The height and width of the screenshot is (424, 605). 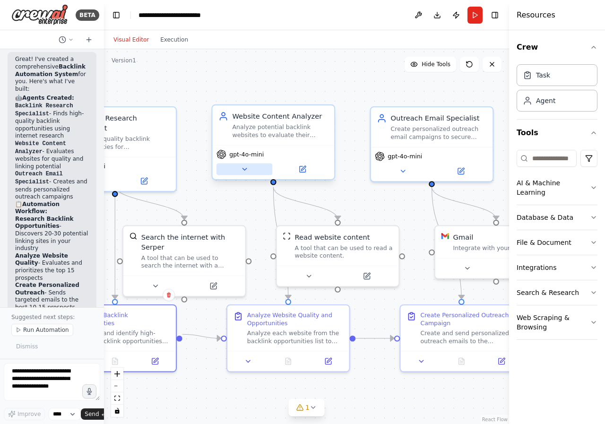 What do you see at coordinates (463, 237) in the screenshot?
I see `div: Gmail` at bounding box center [463, 237].